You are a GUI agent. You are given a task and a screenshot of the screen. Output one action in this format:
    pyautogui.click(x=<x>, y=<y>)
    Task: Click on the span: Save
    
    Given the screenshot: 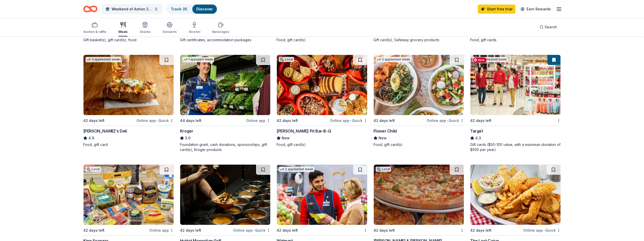 What is the action you would take?
    pyautogui.click(x=480, y=60)
    